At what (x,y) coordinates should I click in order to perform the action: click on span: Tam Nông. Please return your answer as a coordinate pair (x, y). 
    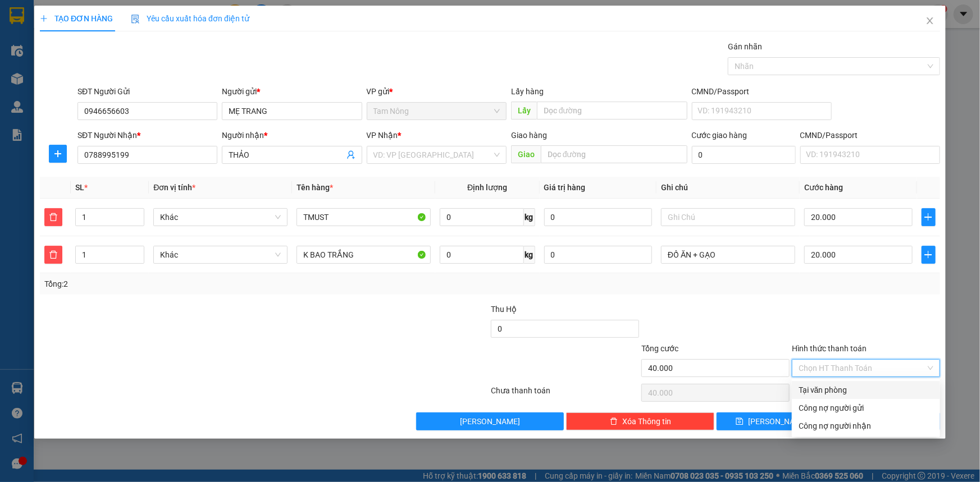
    Looking at the image, I should click on (436, 111).